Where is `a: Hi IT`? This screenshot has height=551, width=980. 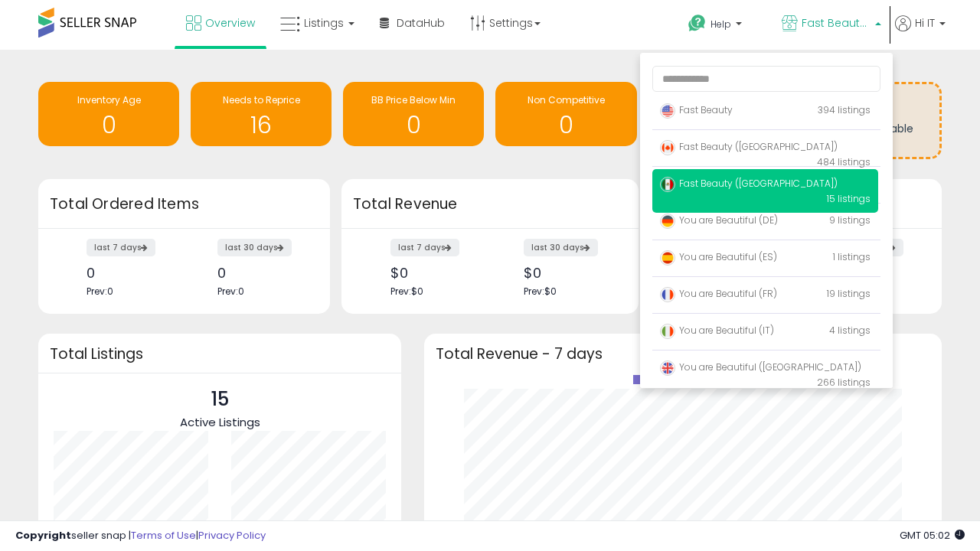
a: Hi IT is located at coordinates (920, 32).